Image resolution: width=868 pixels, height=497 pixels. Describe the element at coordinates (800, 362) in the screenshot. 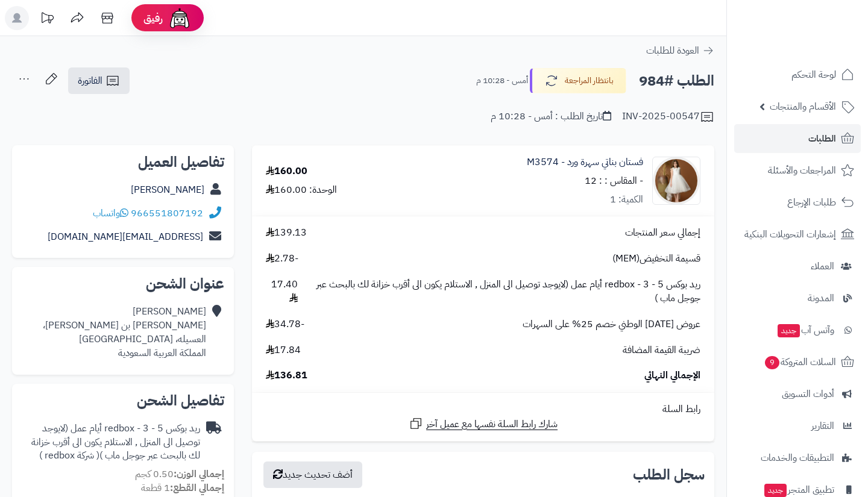

I see `span: السلات المتروكة` at that location.